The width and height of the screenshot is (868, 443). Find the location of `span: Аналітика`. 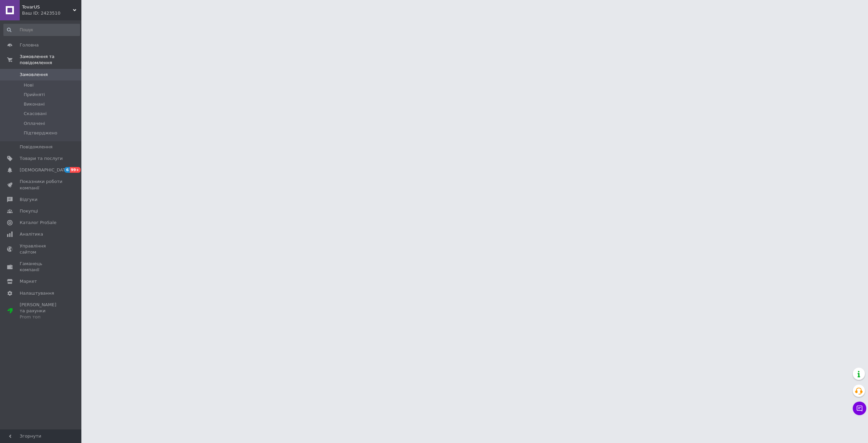

span: Аналітика is located at coordinates (31, 234).